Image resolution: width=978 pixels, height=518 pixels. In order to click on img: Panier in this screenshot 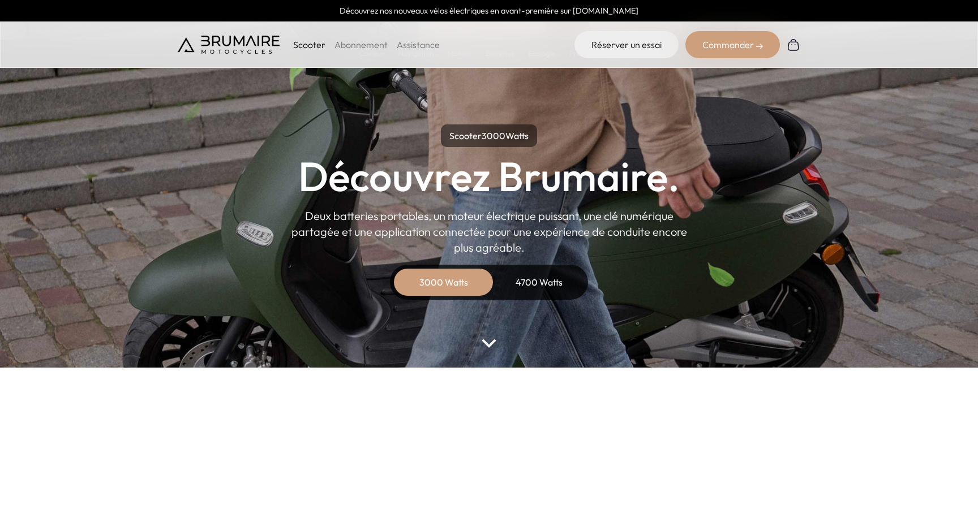, I will do `click(793, 45)`.